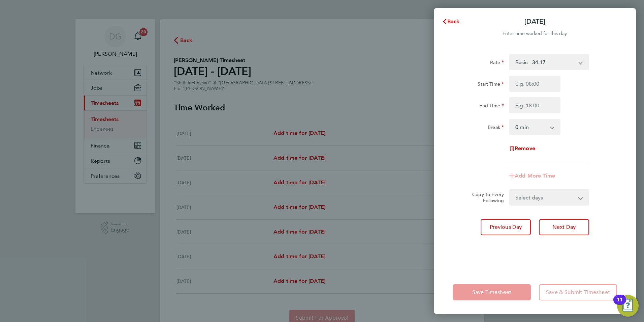  Describe the element at coordinates (491, 85) in the screenshot. I see `label: Start Time` at that location.